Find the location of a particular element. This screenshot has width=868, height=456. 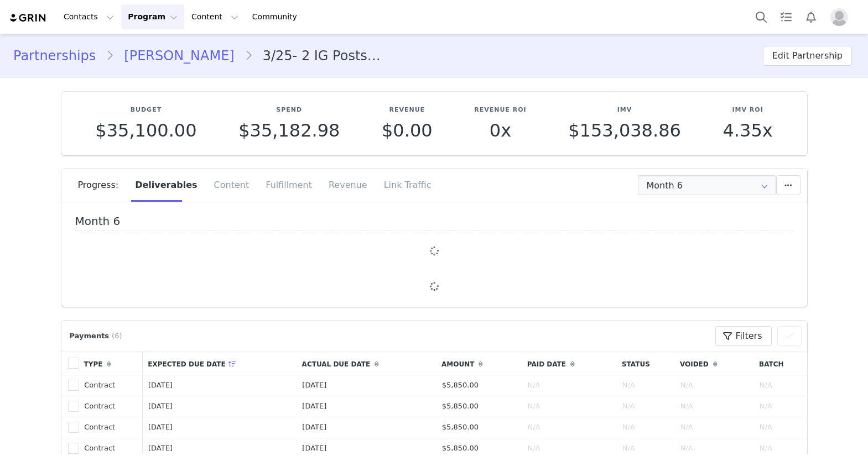

a: Tasks is located at coordinates (786, 17).